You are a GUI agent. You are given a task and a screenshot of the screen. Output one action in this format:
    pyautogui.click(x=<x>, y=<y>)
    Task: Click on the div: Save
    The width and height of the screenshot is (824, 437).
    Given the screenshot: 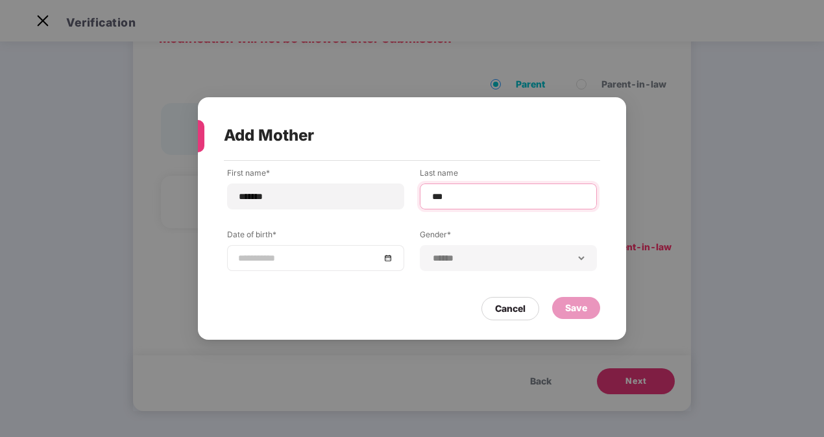 What is the action you would take?
    pyautogui.click(x=576, y=308)
    